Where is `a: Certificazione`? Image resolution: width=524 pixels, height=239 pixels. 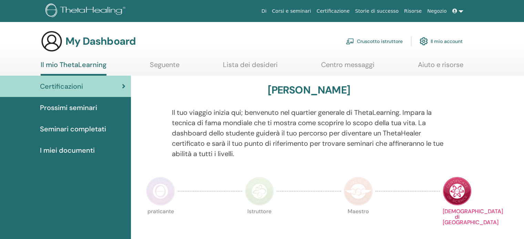 a: Certificazione is located at coordinates (333, 11).